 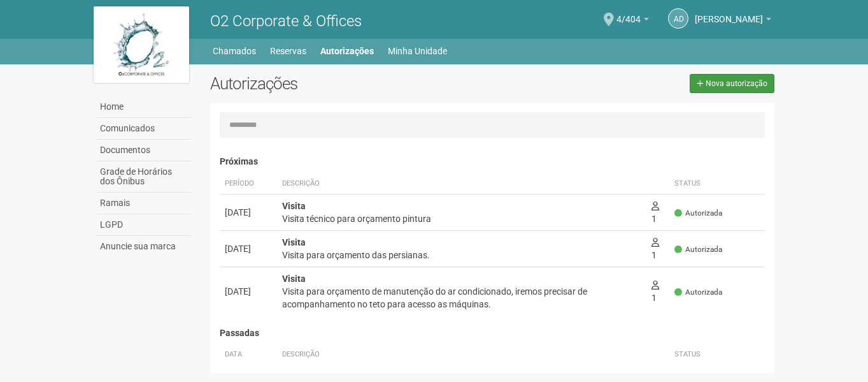 I want to click on span: ADELE DA SILVA SANTOS, so click(x=728, y=13).